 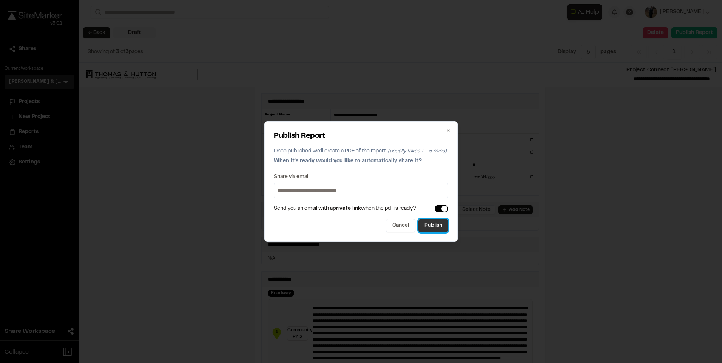 What do you see at coordinates (347, 209) in the screenshot?
I see `span: private link` at bounding box center [347, 209].